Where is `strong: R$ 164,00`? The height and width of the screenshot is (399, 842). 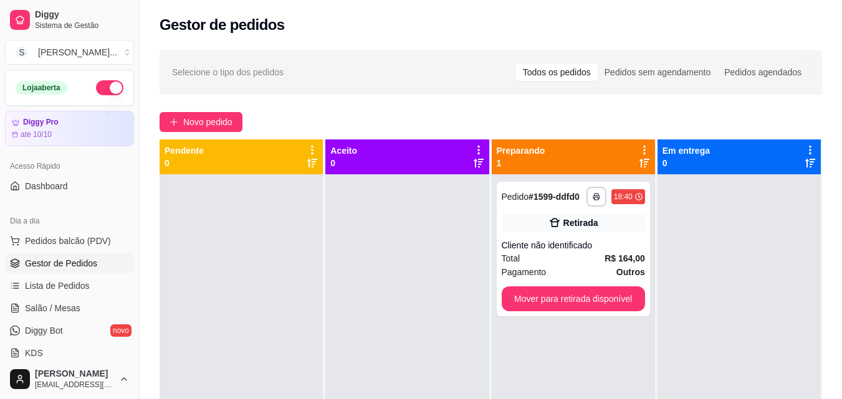
strong: R$ 164,00 is located at coordinates (624, 259).